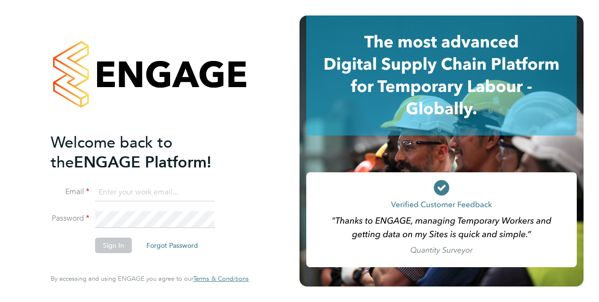 The height and width of the screenshot is (302, 599). Describe the element at coordinates (221, 278) in the screenshot. I see `span: Terms & Conditions` at that location.